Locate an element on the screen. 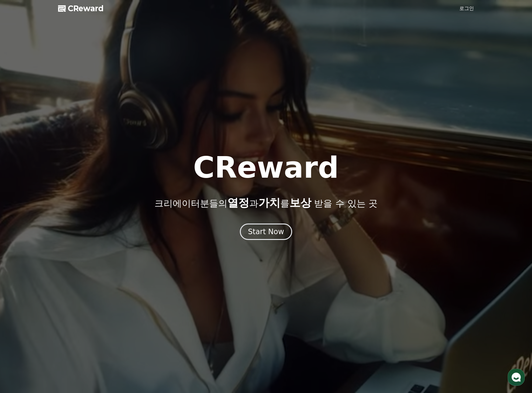  span: 대화 is located at coordinates (59, 204).